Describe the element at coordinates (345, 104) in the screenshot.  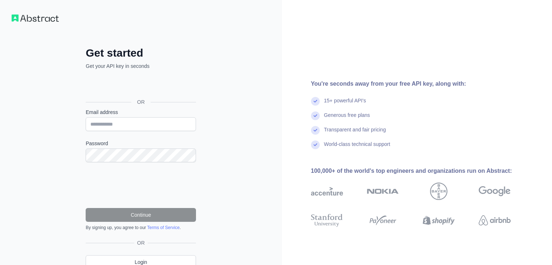
I see `div: 15+ powerful API's` at that location.